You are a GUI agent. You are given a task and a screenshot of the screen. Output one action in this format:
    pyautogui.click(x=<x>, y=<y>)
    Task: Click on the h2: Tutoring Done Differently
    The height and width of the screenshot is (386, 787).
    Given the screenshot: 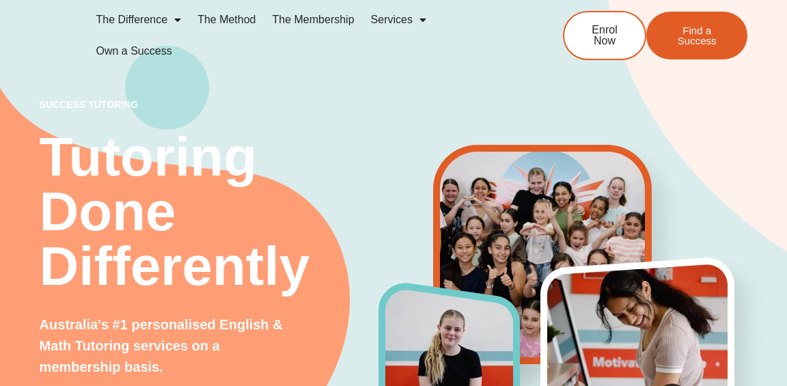 What is the action you would take?
    pyautogui.click(x=210, y=212)
    